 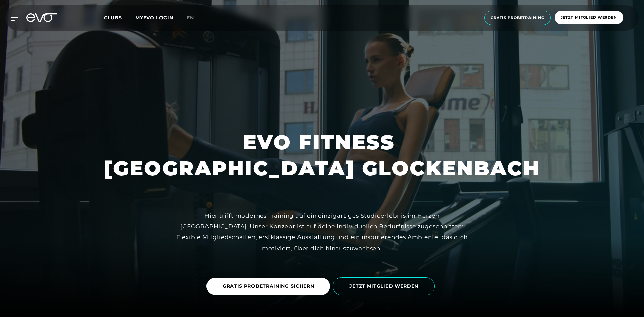 What do you see at coordinates (589, 18) in the screenshot?
I see `a: Jetzt Mitglied werden` at bounding box center [589, 18].